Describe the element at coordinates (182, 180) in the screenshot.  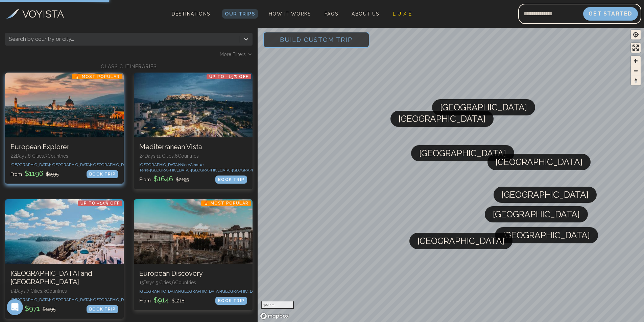
I see `span: $ 2195` at that location.